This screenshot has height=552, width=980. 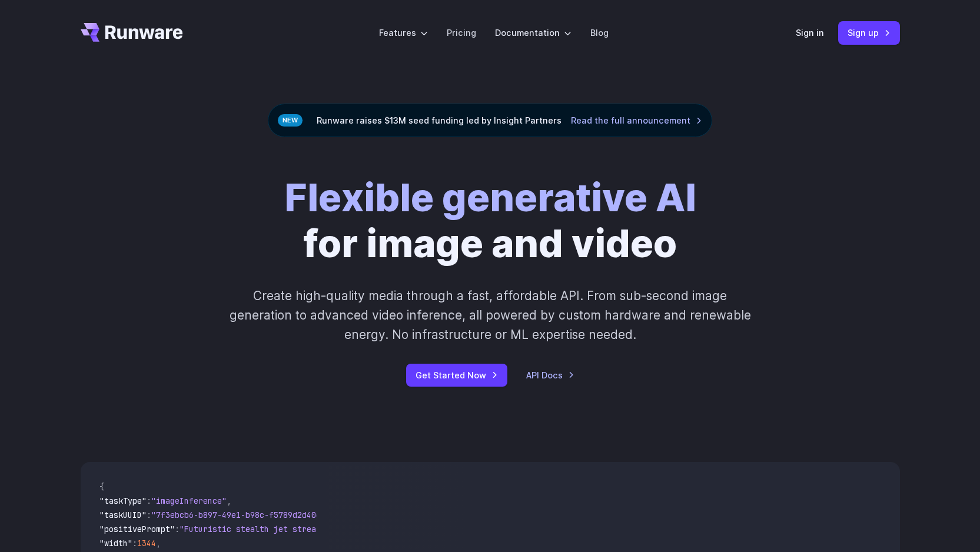 I want to click on h1: for image and video, so click(x=491, y=221).